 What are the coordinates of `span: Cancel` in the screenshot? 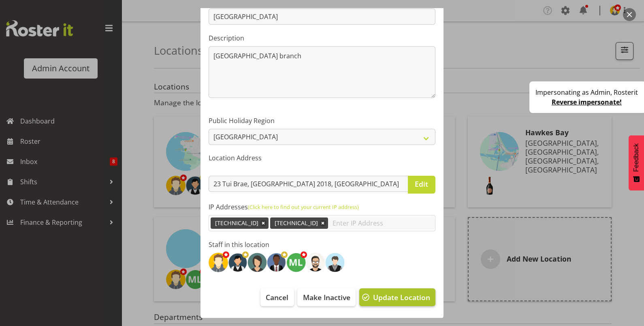 It's located at (277, 297).